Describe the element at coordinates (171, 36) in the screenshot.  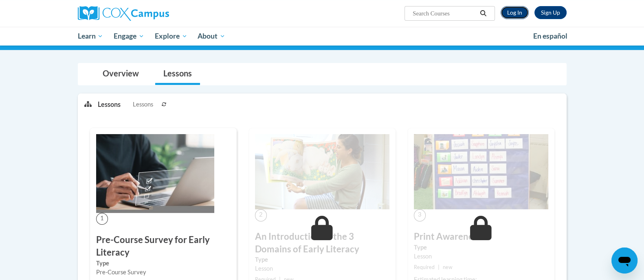
I see `span: Explore` at that location.